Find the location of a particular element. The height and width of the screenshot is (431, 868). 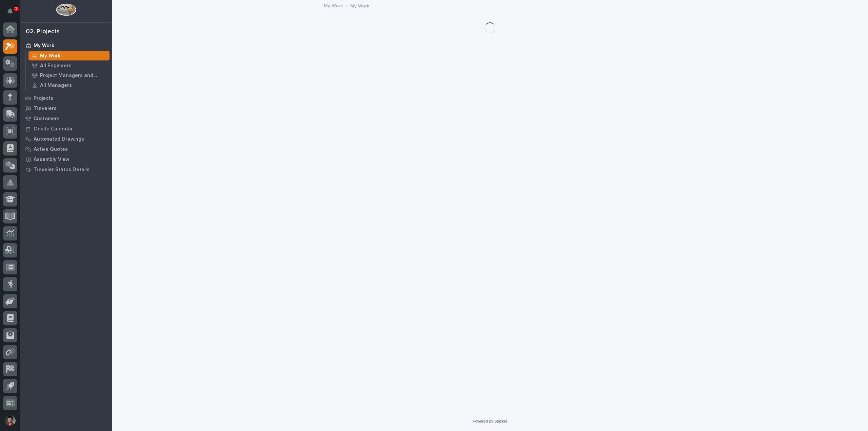

p: All Managers is located at coordinates (56, 85).